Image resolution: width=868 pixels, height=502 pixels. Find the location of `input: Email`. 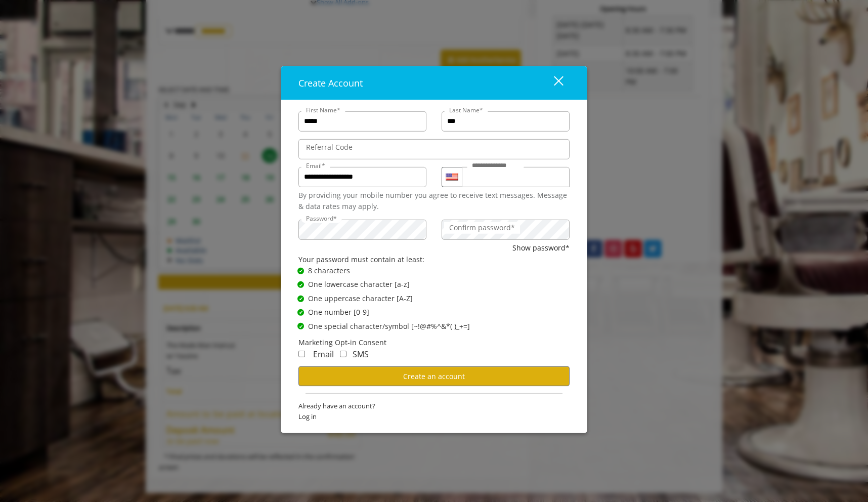

input: Email is located at coordinates (362, 176).